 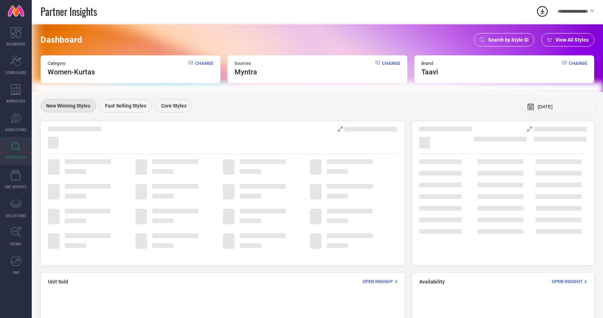 I want to click on span: SCORECARDS, so click(x=16, y=72).